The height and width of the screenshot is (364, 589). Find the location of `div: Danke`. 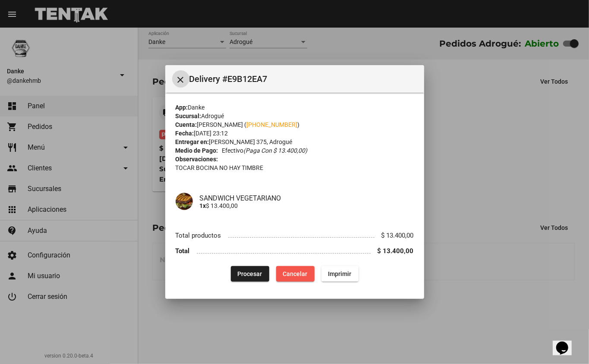

div: Danke is located at coordinates (294, 107).